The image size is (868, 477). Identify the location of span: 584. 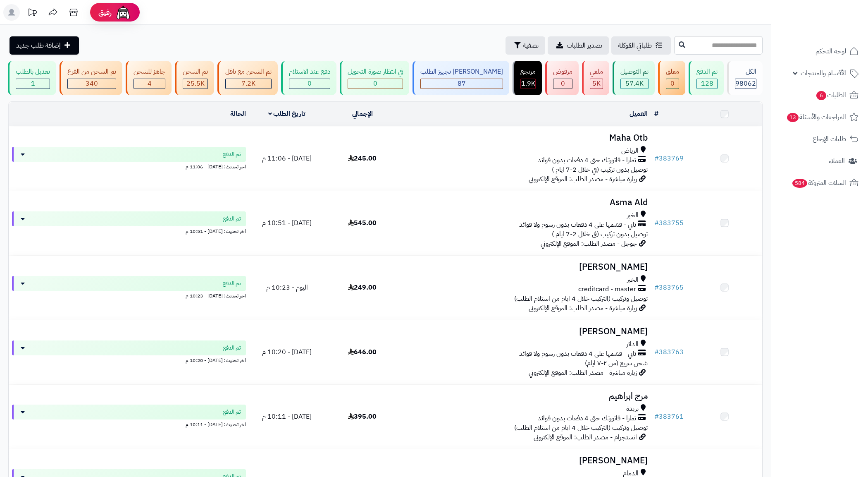
(800, 184).